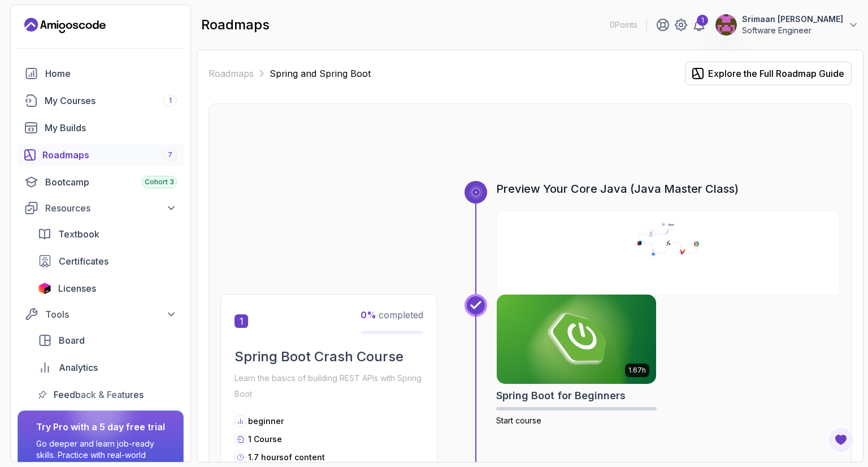 This screenshot has width=868, height=467. What do you see at coordinates (576, 339) in the screenshot?
I see `img: Spring Boot for Beginners card` at bounding box center [576, 339].